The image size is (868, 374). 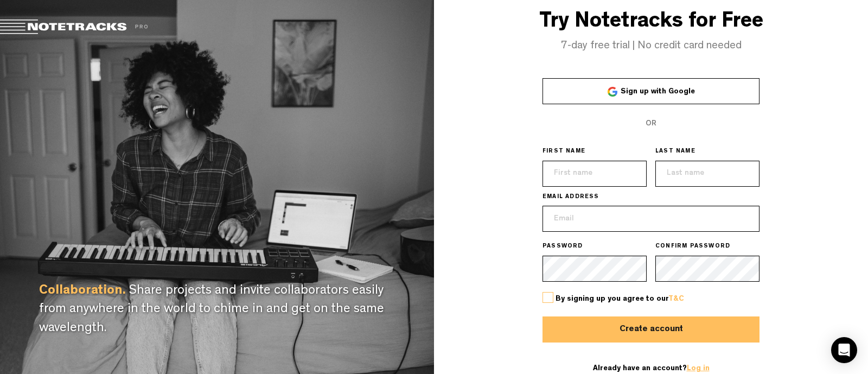 What do you see at coordinates (651, 369) in the screenshot?
I see `span: Already have an account?` at bounding box center [651, 369].